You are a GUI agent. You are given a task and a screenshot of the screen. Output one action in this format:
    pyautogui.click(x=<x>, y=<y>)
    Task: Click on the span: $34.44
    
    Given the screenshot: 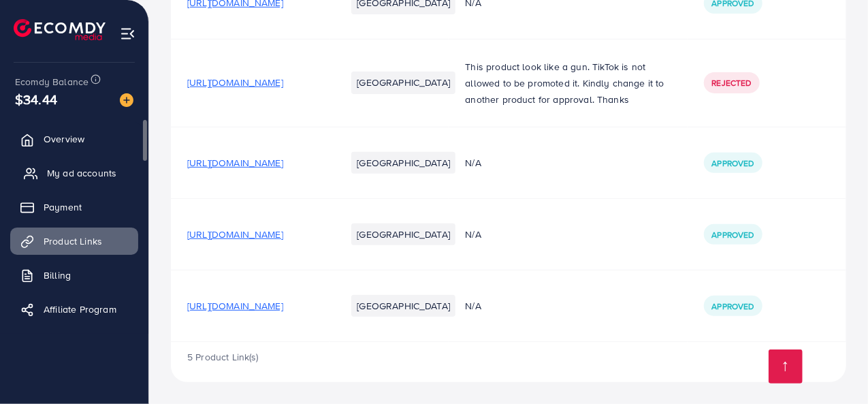 What is the action you would take?
    pyautogui.click(x=36, y=99)
    